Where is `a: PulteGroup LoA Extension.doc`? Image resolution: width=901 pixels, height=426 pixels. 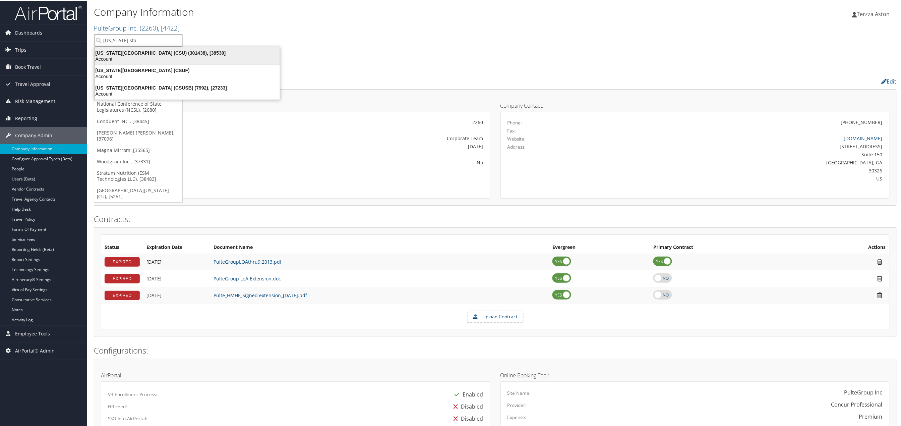 a: PulteGroup LoA Extension.doc is located at coordinates (247, 278).